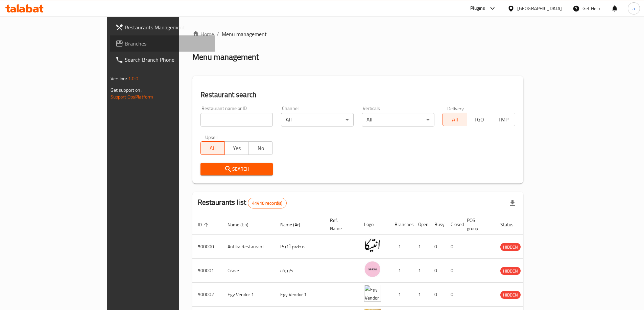 Image resolution: width=644 pixels, height=310 pixels. Describe the element at coordinates (372, 294) in the screenshot. I see `img: Egy Vendor 1` at that location.